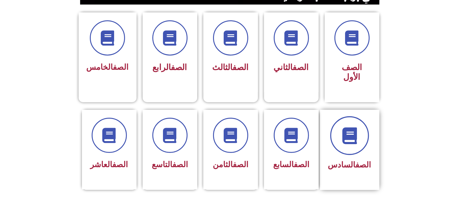 The height and width of the screenshot is (213, 461). What do you see at coordinates (170, 67) in the screenshot?
I see `span: الرابع` at bounding box center [170, 67].